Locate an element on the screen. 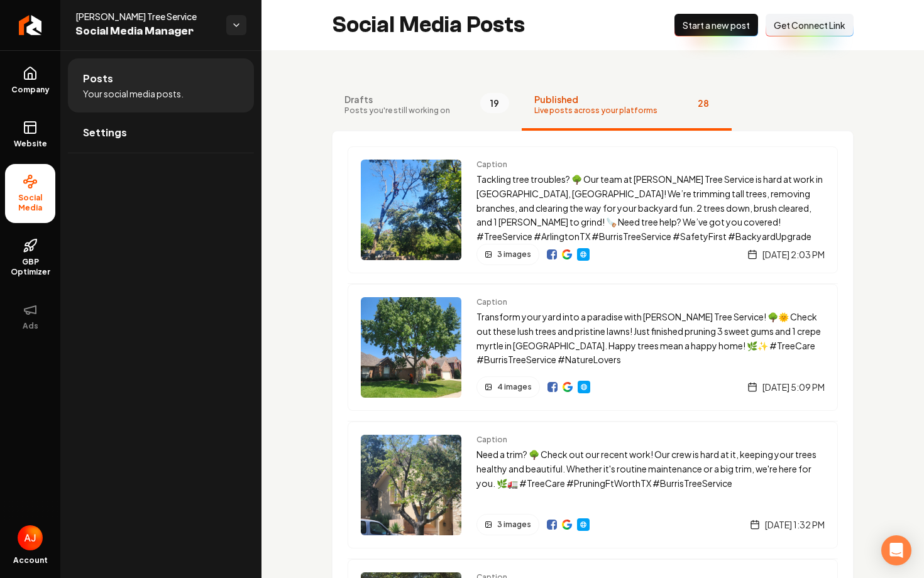 This screenshot has width=924, height=578. span: 28 is located at coordinates (703, 103).